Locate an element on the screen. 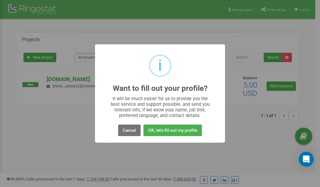 This screenshot has height=187, width=320. div: i is located at coordinates (160, 66).